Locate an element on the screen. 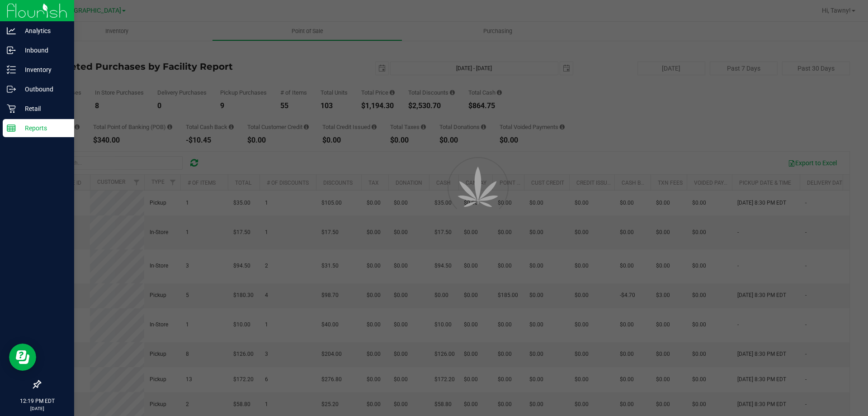 The height and width of the screenshot is (416, 868). p: Outbound is located at coordinates (43, 89).